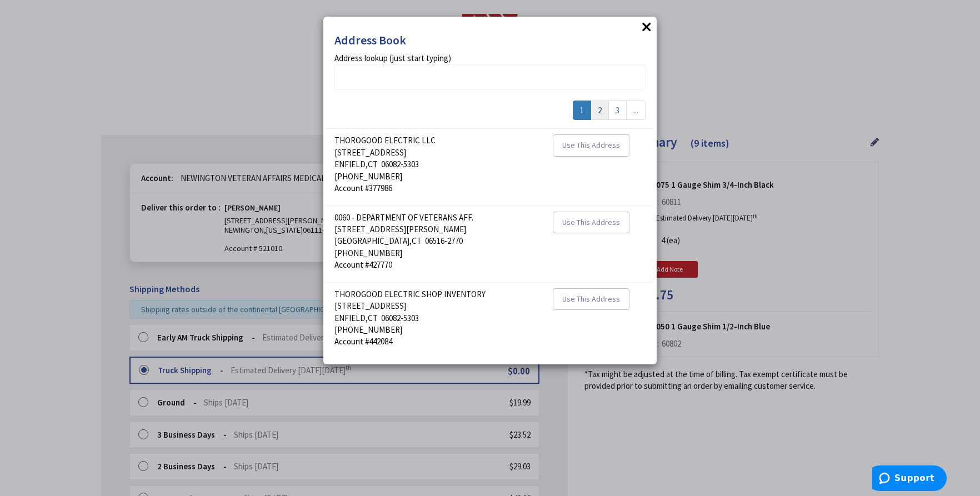 This screenshot has height=496, width=980. I want to click on span: 377986, so click(380, 187).